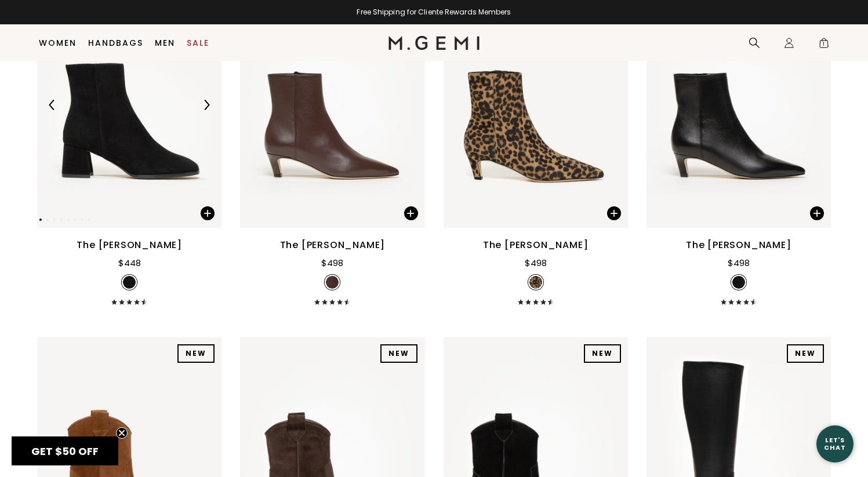 This screenshot has width=868, height=477. I want to click on img: v_7257538887739_SWATCH_50x.jpg, so click(739, 282).